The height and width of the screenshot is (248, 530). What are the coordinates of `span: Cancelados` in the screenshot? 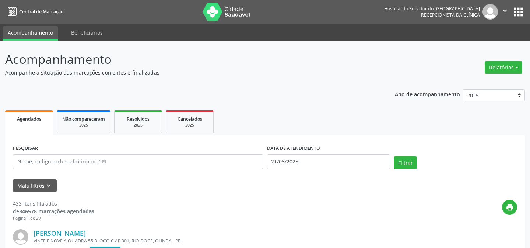 It's located at (190, 119).